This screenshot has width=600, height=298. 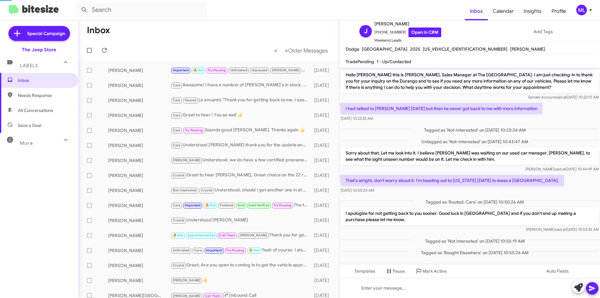 What do you see at coordinates (559, 11) in the screenshot?
I see `span: Profile` at bounding box center [559, 11].